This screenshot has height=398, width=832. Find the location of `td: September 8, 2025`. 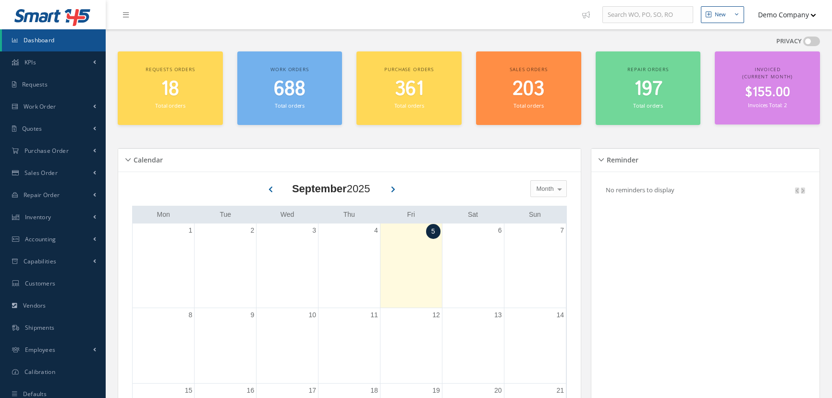

td: September 8, 2025 is located at coordinates (163, 345).